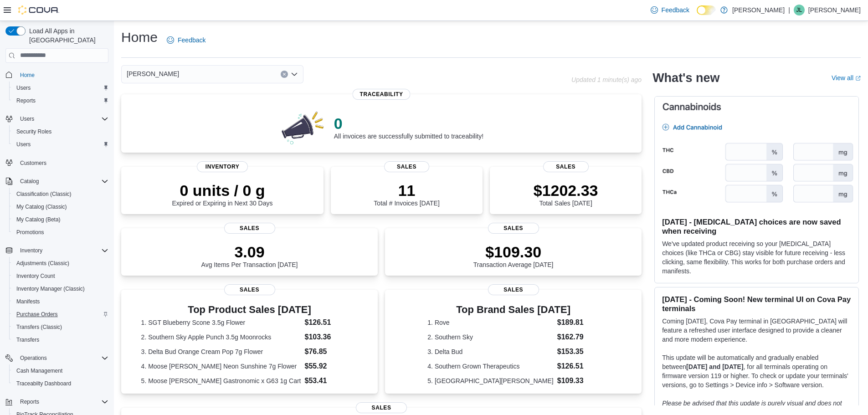 This screenshot has width=868, height=415. What do you see at coordinates (514, 252) in the screenshot?
I see `p: $109.30` at bounding box center [514, 252].